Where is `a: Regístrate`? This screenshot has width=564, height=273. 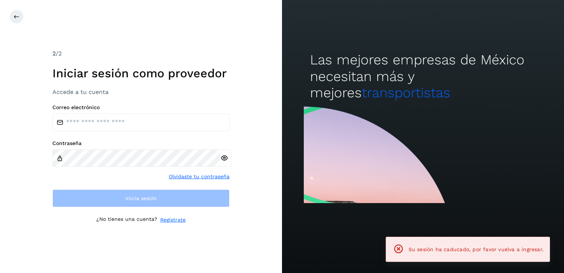 a: Regístrate is located at coordinates (173, 219).